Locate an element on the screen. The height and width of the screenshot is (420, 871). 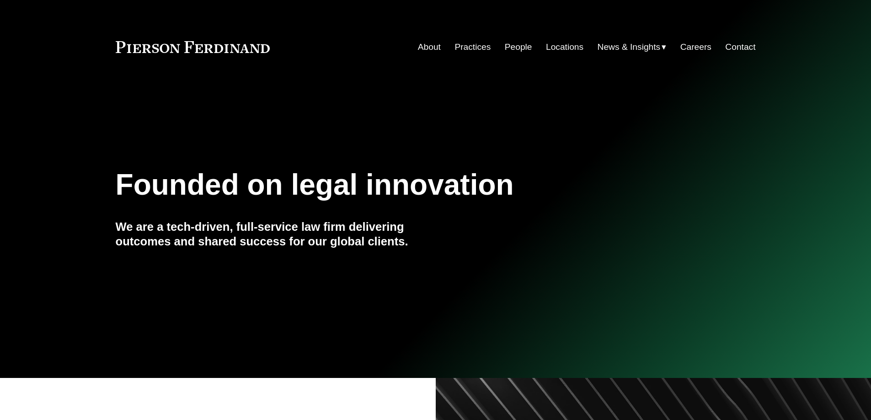
a: Locations is located at coordinates (565, 47).